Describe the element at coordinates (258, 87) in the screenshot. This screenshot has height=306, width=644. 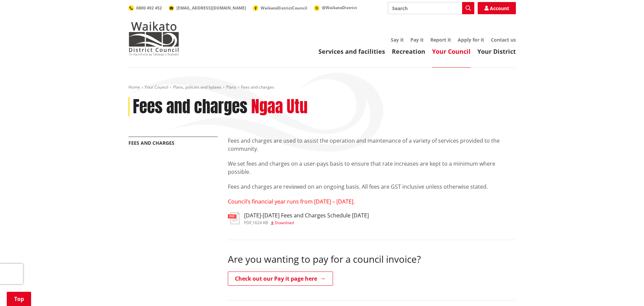
I see `span: Fees and charges` at that location.